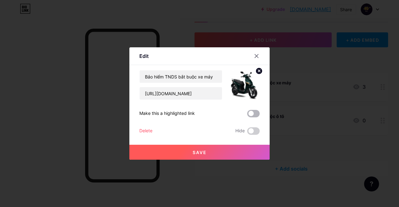  What do you see at coordinates (146, 131) in the screenshot?
I see `div: Delete` at bounding box center [146, 131].